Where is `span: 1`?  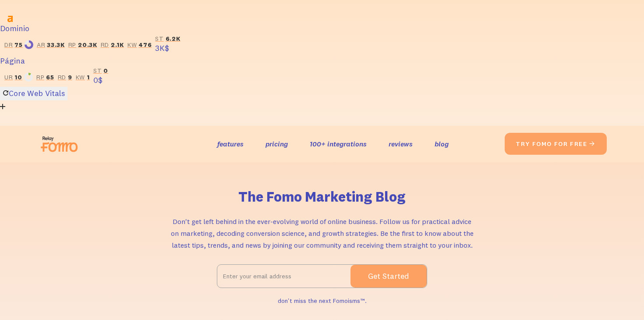
span: 1 is located at coordinates (88, 77).